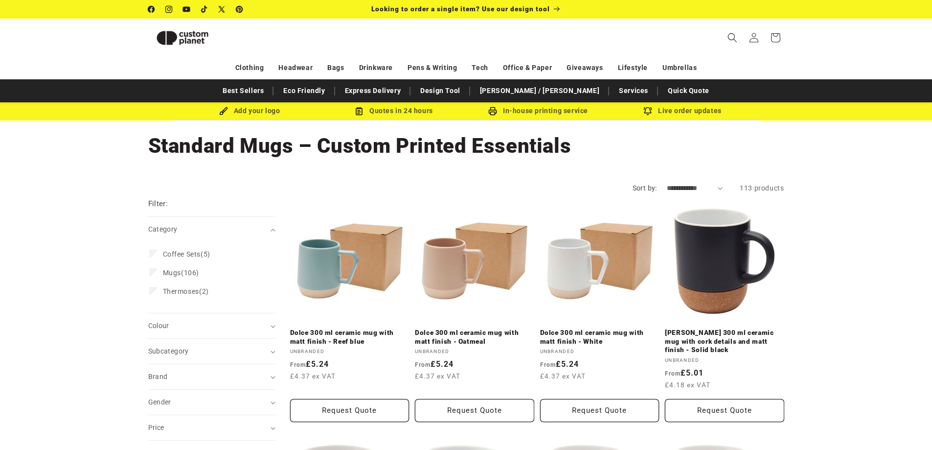  Describe the element at coordinates (181, 291) in the screenshot. I see `span: Thermoses` at that location.